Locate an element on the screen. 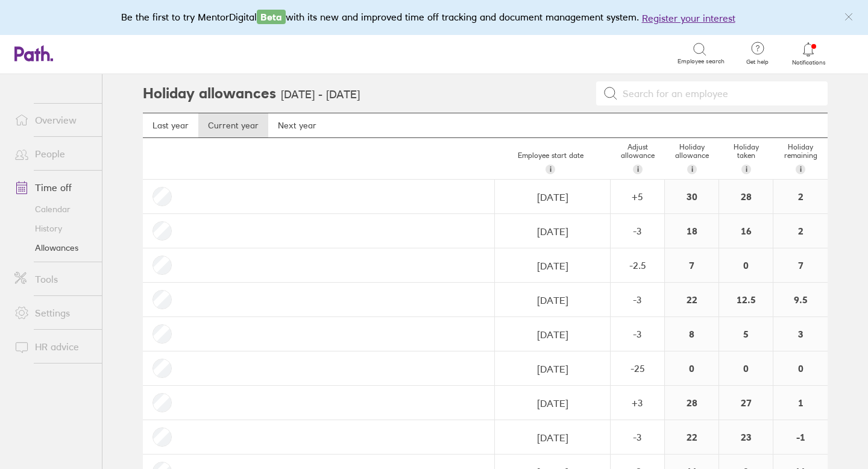 This screenshot has height=469, width=868. div: Search is located at coordinates (150, 53).